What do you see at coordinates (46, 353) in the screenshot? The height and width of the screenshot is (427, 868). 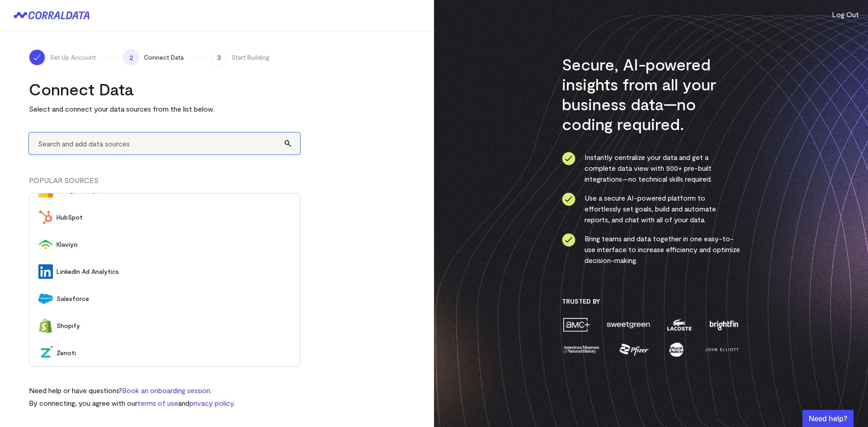 I see `img: Zenoti` at bounding box center [46, 353].